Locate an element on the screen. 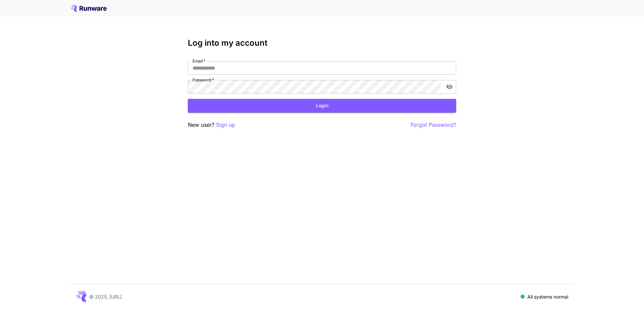 This screenshot has height=309, width=644. p: All systems normal is located at coordinates (548, 296).